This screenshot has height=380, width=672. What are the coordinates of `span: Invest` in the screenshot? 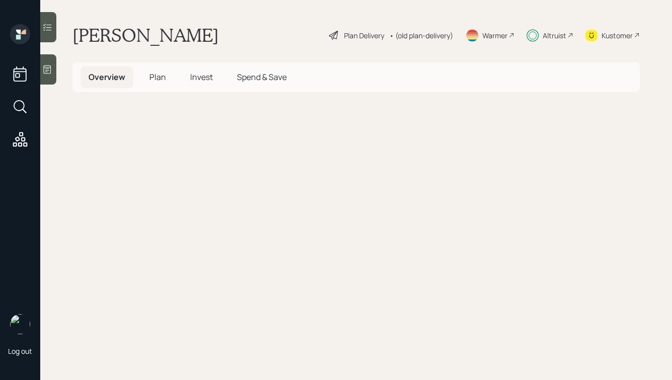 It's located at (201, 77).